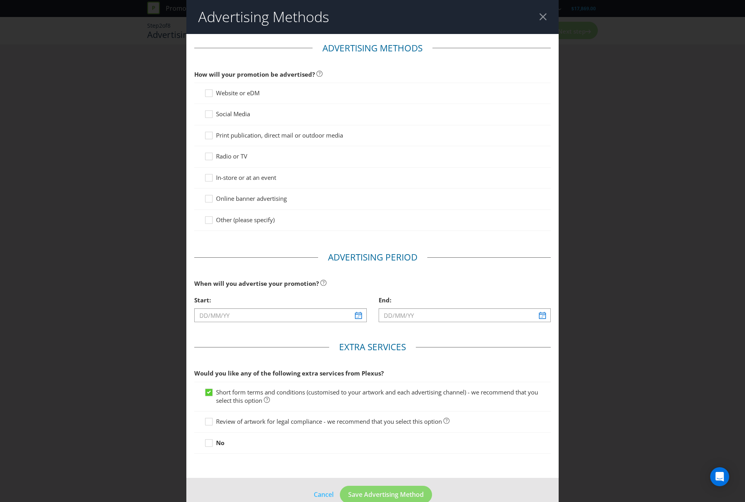 This screenshot has width=745, height=502. Describe the element at coordinates (251, 199) in the screenshot. I see `span: Online banner advertising` at that location.